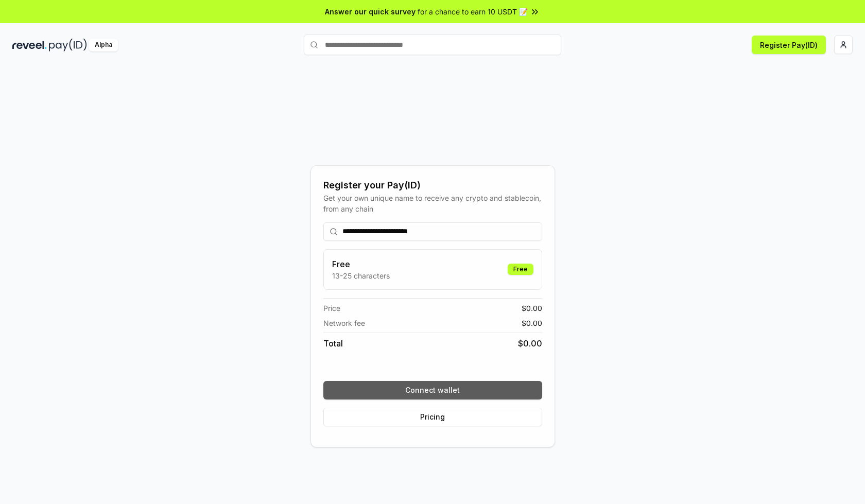  Describe the element at coordinates (433, 203) in the screenshot. I see `div: Get your own unique name to receive any crypto and stablecoin, from any chain` at that location.